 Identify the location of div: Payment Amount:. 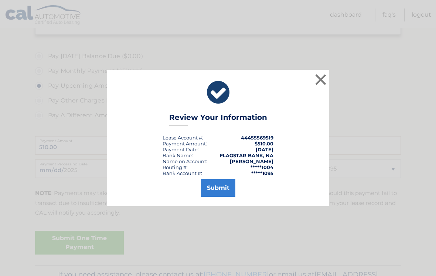
(185, 144).